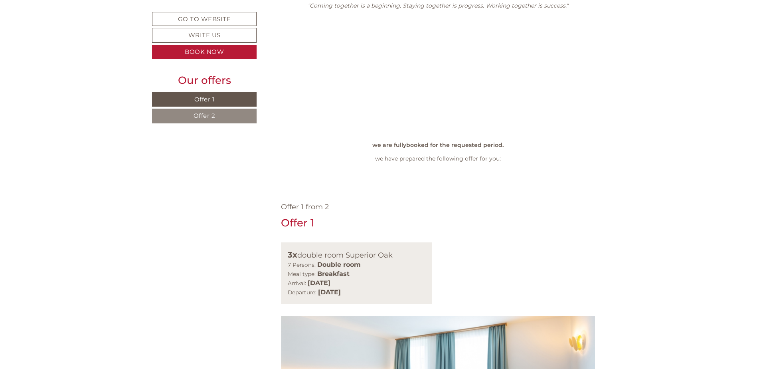 The width and height of the screenshot is (759, 369). Describe the element at coordinates (438, 152) in the screenshot. I see `p: we have prepared the following offer for you:` at that location.